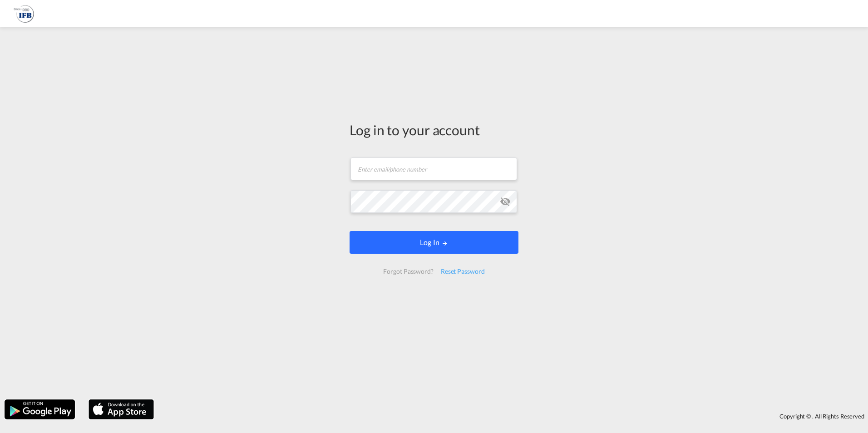 This screenshot has width=868, height=433. Describe the element at coordinates (408, 271) in the screenshot. I see `div: Forgot Password?` at that location.